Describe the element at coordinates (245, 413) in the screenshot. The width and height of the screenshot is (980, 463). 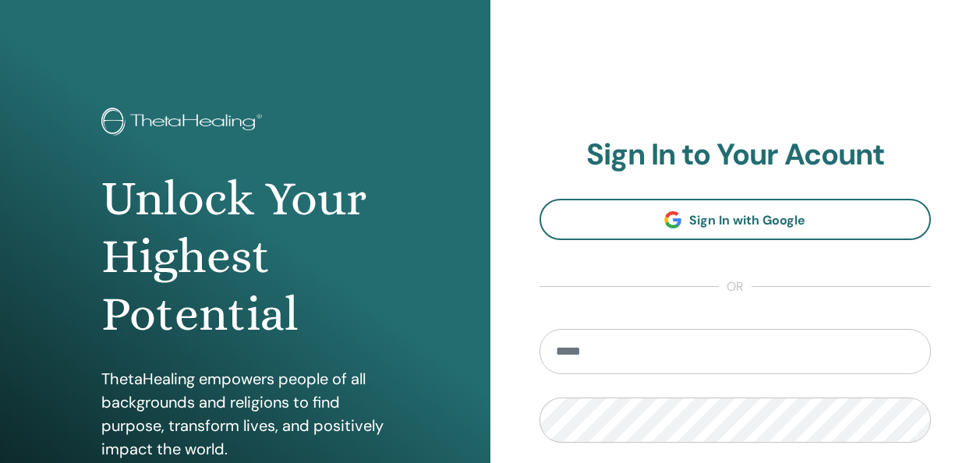
I see `p: ThetaHealing empowers people of all backgrounds and religions to find purpose, transform lives, a...` at that location.